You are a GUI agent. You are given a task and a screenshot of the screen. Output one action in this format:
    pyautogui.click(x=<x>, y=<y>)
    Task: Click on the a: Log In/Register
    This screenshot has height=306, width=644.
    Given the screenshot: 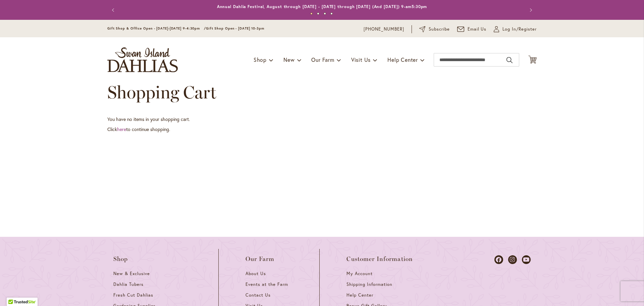 What is the action you would take?
    pyautogui.click(x=515, y=29)
    